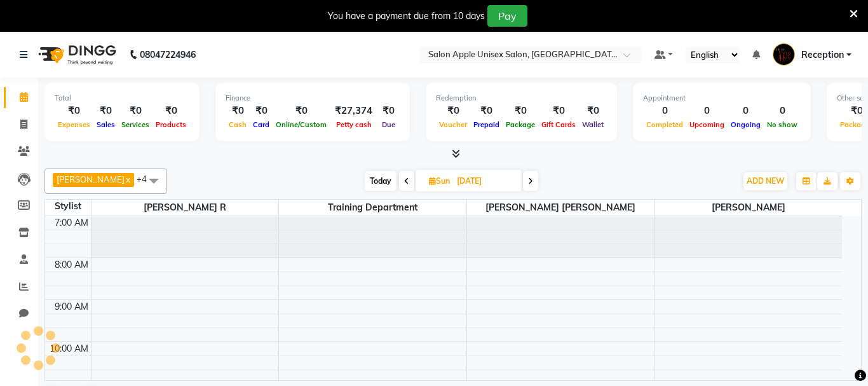 The height and width of the screenshot is (386, 868). I want to click on span: Card, so click(261, 125).